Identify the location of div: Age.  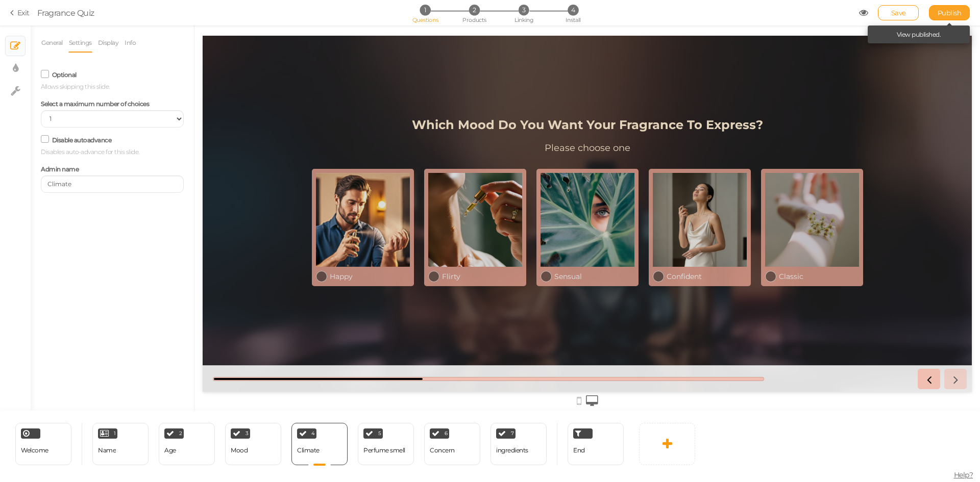
(170, 450).